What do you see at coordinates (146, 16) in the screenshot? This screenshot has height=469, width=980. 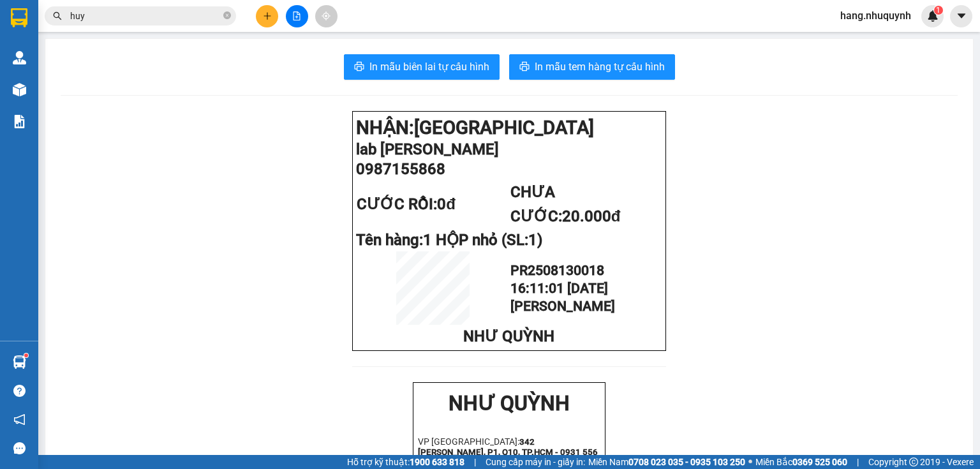 I see `input: Tìm tên, số ĐT hoặc mã đơn` at bounding box center [146, 16].